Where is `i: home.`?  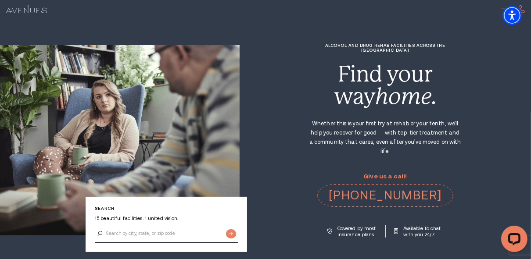 i: home. is located at coordinates (406, 97).